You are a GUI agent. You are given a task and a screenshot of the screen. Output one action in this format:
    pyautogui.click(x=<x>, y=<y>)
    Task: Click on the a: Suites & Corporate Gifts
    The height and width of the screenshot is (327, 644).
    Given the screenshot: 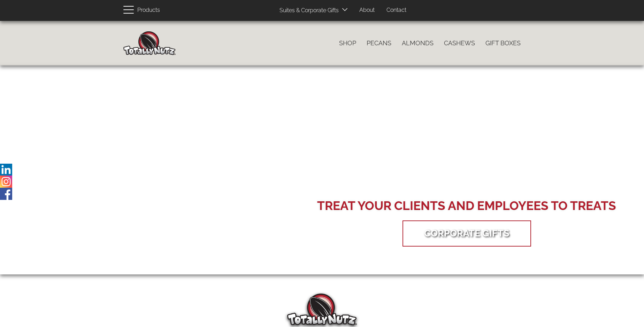 What is the action you would take?
    pyautogui.click(x=307, y=11)
    